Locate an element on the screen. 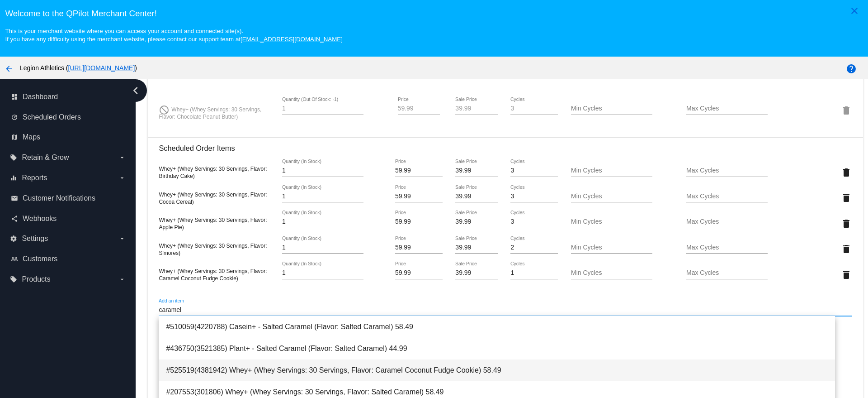 The height and width of the screenshot is (398, 868). span: Products is located at coordinates (36, 279).